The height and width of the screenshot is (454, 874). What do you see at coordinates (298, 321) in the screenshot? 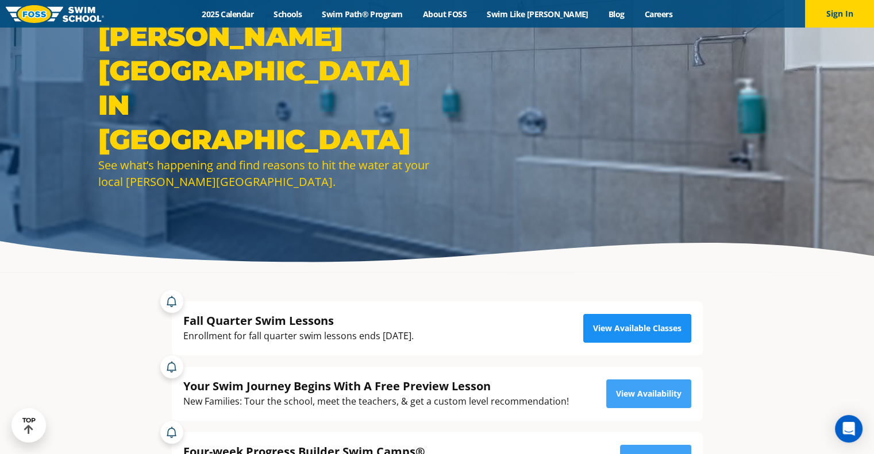
I see `div: Fall Quarter Swim Lessons` at bounding box center [298, 321].